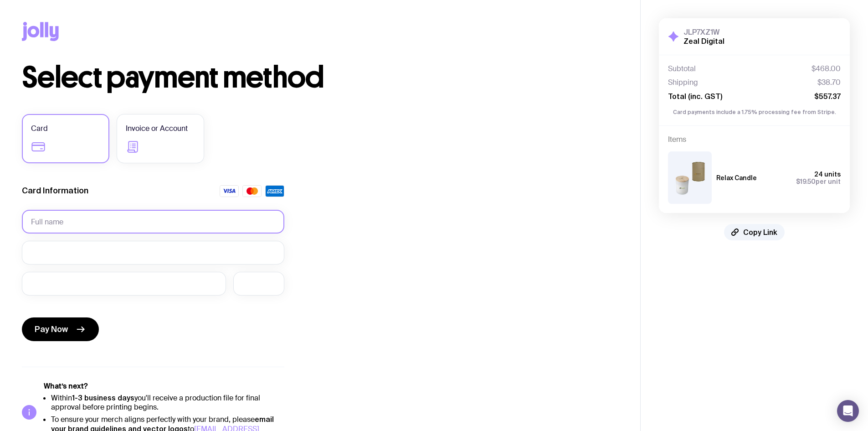  Describe the element at coordinates (737, 178) in the screenshot. I see `h3: Relax Candle` at that location.